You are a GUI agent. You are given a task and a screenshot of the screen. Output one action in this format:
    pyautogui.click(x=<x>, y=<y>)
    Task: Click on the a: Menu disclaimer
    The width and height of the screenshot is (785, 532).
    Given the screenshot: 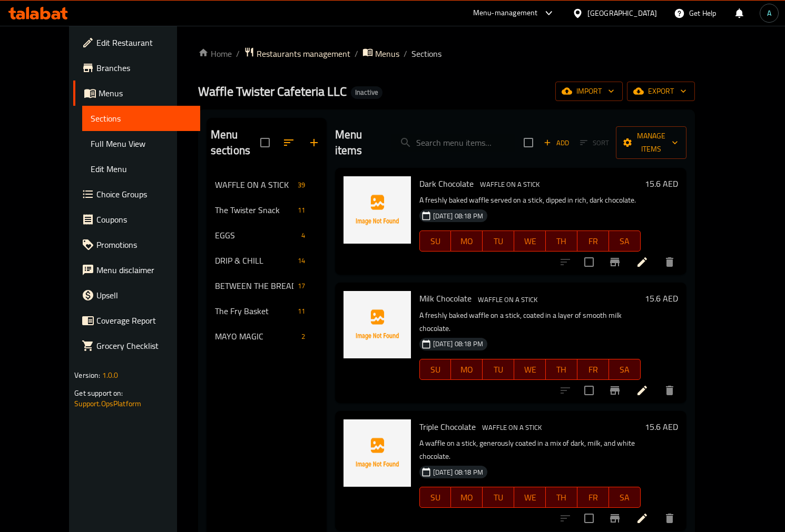 What is the action you would take?
    pyautogui.click(x=136, y=270)
    